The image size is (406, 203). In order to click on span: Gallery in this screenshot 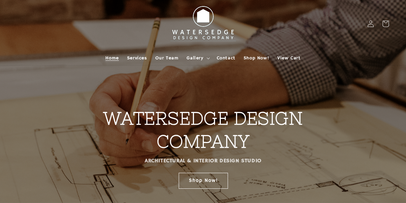, I will do `click(195, 58)`.